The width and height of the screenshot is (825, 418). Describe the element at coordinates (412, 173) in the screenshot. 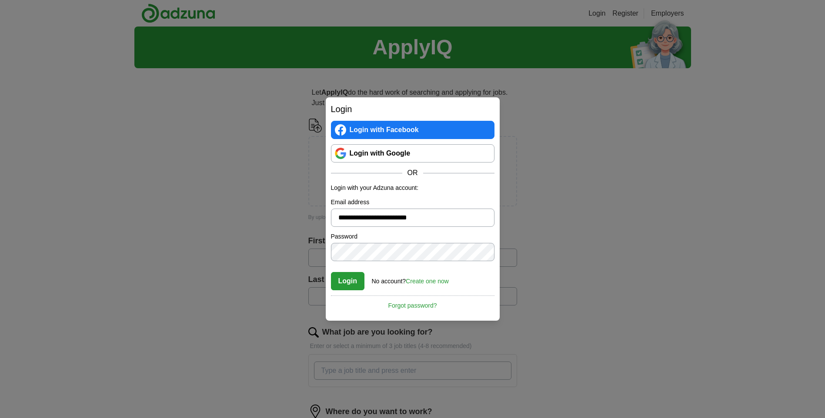

I see `span: OR` at that location.